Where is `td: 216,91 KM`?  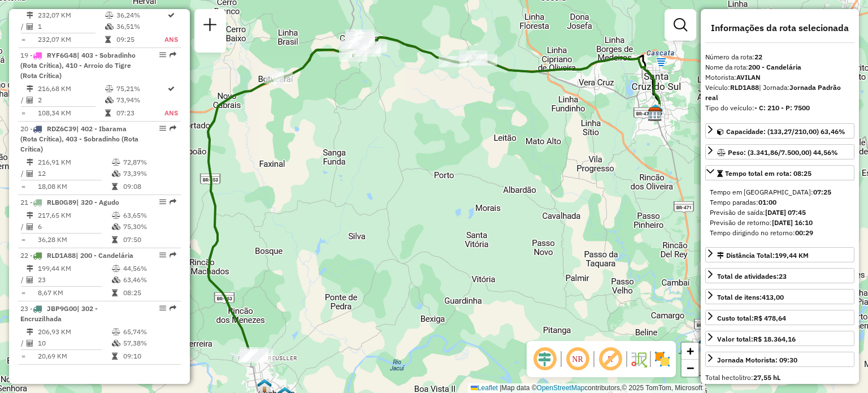 td: 216,91 KM is located at coordinates (74, 162).